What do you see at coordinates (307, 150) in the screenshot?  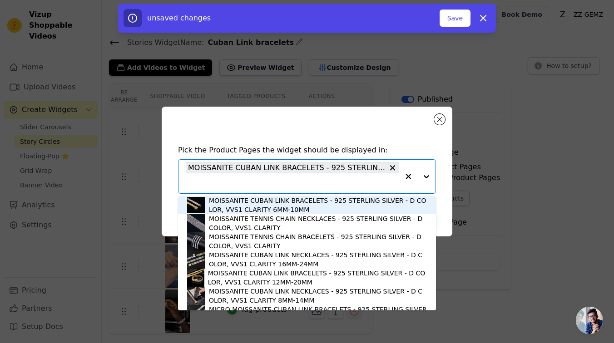 I see `h4: Pick the Product Pages the widget should be displayed in:` at bounding box center [307, 150].